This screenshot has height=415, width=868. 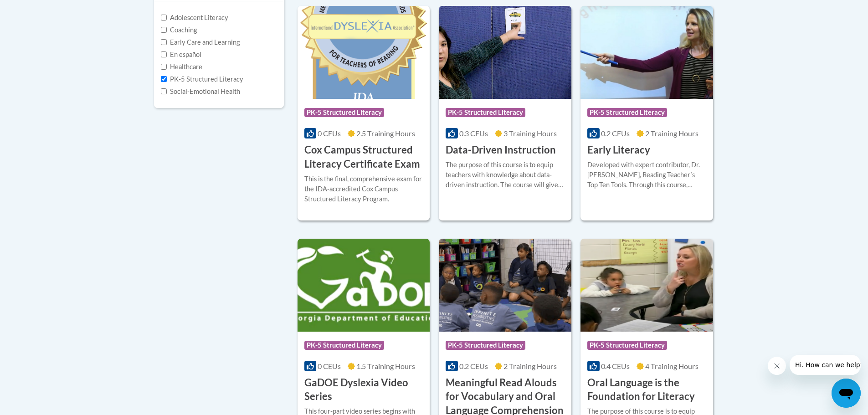 I want to click on span: 4 Training Hours, so click(x=672, y=365).